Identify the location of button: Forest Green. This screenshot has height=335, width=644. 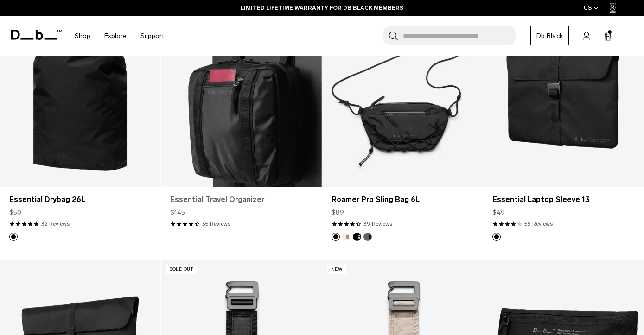
(368, 237).